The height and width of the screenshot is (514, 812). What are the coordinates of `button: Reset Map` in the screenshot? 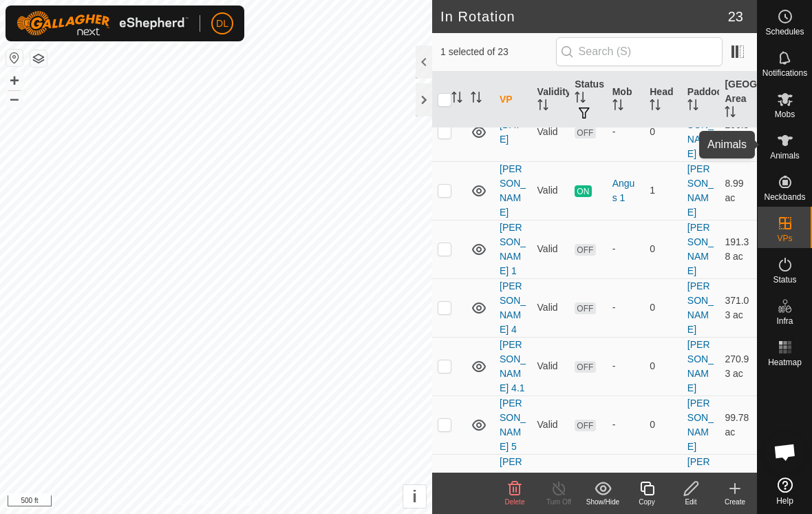 It's located at (14, 58).